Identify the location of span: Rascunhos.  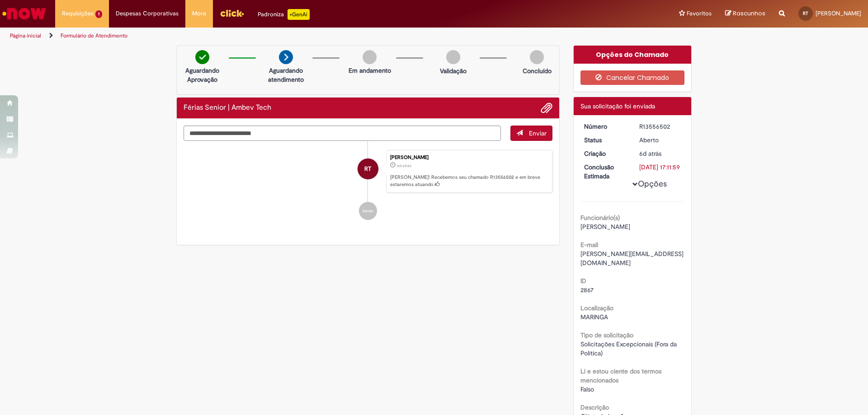
(749, 13).